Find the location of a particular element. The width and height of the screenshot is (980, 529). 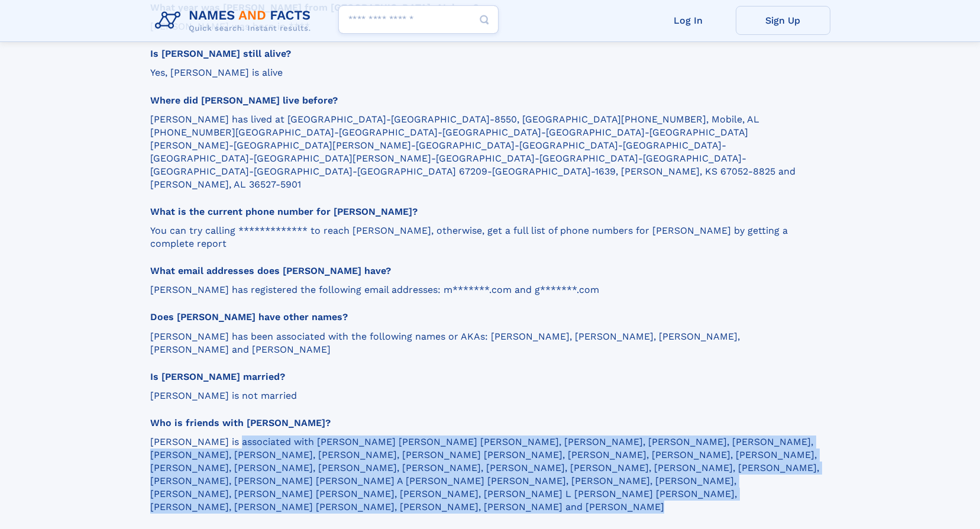

button: Search Button is located at coordinates (484, 19).